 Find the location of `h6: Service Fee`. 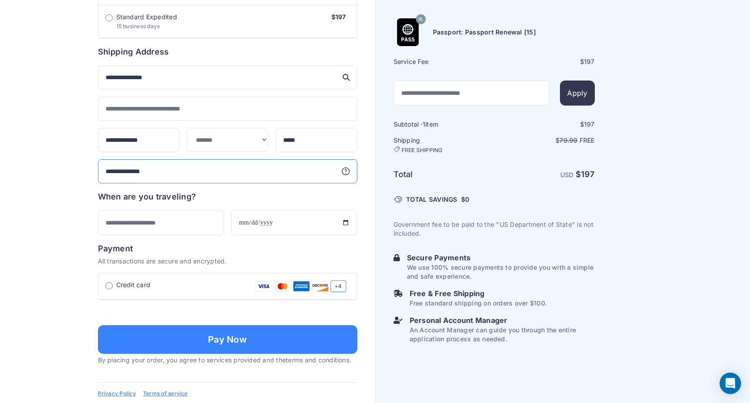

h6: Service Fee is located at coordinates (443, 62).